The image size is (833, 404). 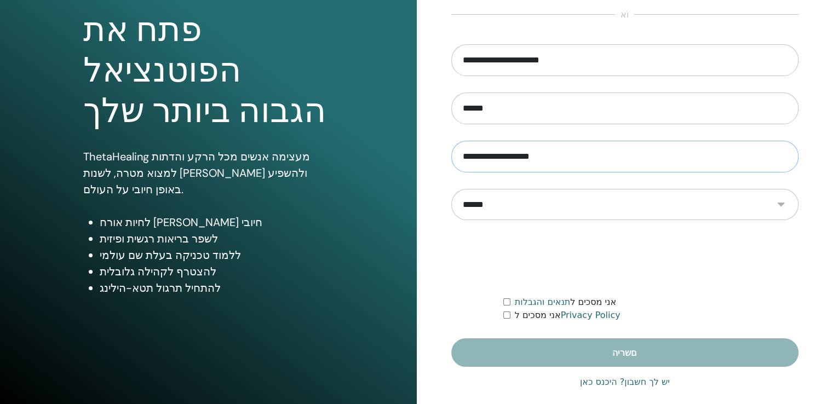 I want to click on li: ללמוד טכניקה בעלת שם עולמי, so click(x=216, y=255).